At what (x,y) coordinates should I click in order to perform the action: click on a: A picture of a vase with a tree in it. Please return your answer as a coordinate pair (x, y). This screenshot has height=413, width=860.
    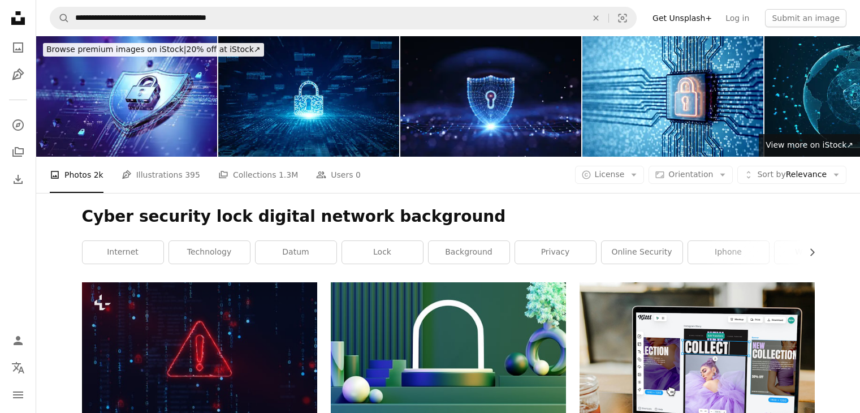
    Looking at the image, I should click on (448, 348).